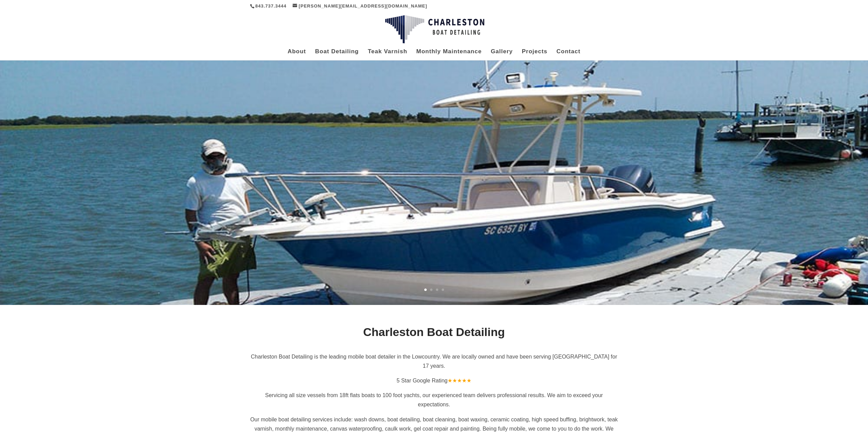 This screenshot has width=868, height=434. What do you see at coordinates (534, 54) in the screenshot?
I see `a: Projects` at bounding box center [534, 54].